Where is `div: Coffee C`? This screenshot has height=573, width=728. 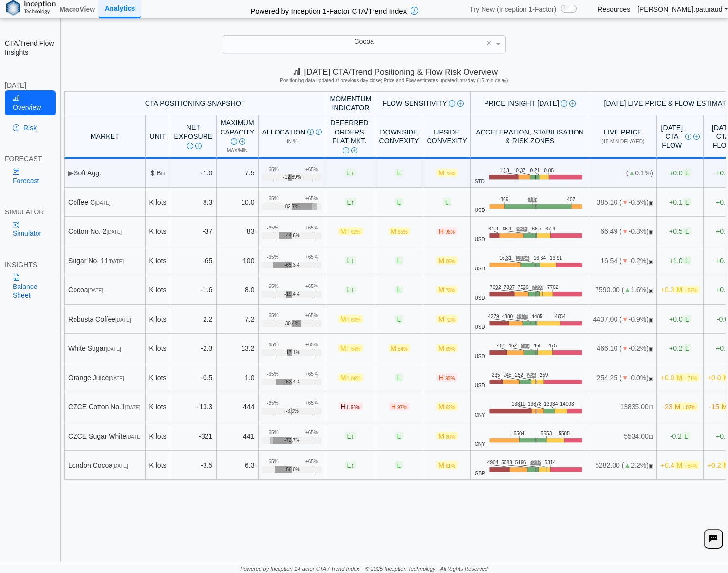 div: Coffee C is located at coordinates (105, 202).